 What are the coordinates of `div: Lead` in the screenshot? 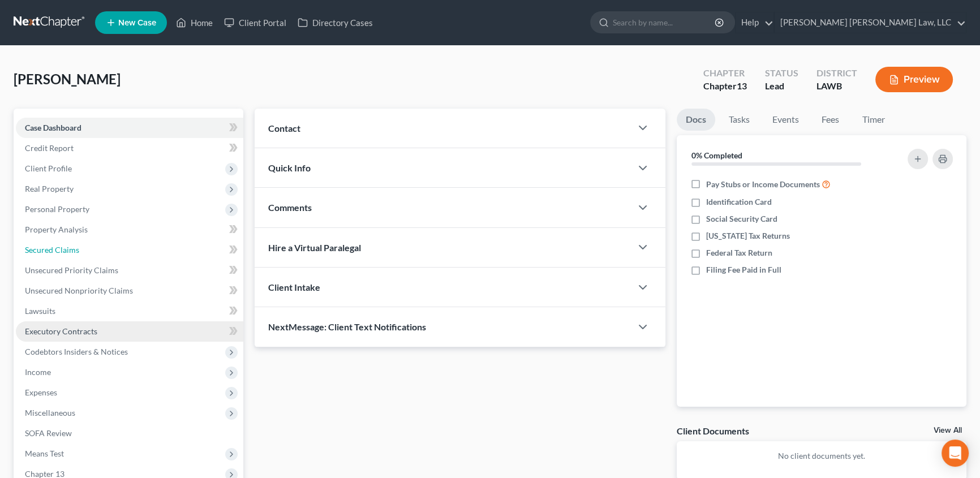 It's located at (781, 86).